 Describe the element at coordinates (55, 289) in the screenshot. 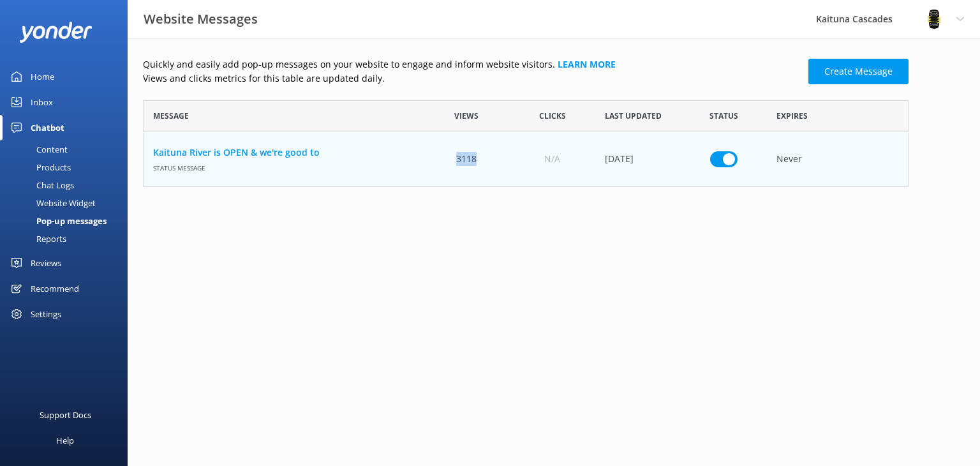

I see `div: Recommend` at that location.